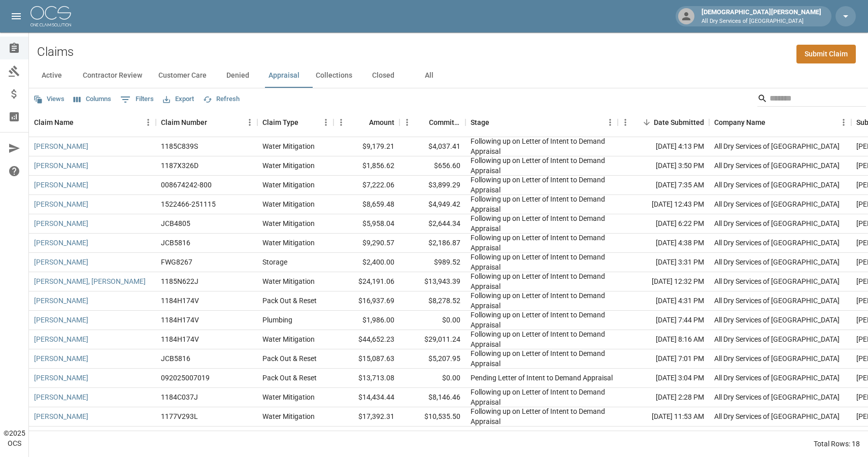 The height and width of the screenshot is (457, 868). I want to click on button: open drawer, so click(16, 16).